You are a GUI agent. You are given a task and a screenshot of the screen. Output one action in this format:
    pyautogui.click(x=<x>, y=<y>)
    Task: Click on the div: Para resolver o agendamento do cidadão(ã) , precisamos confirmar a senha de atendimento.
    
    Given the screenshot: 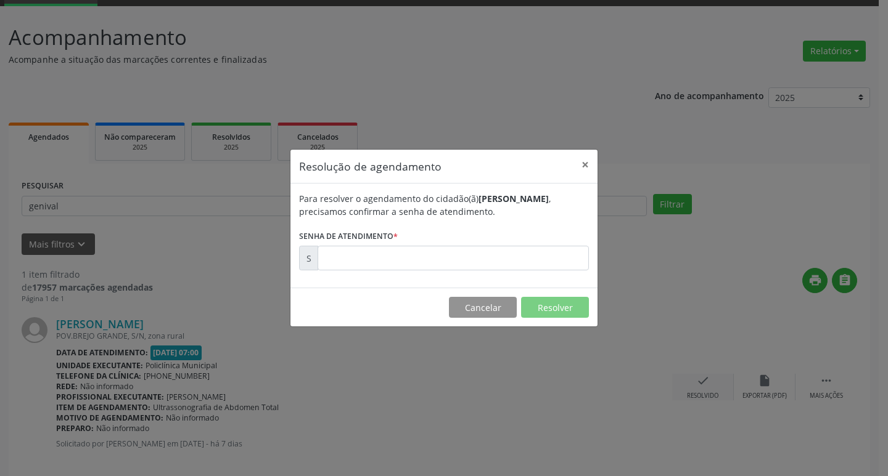 What is the action you would take?
    pyautogui.click(x=444, y=205)
    